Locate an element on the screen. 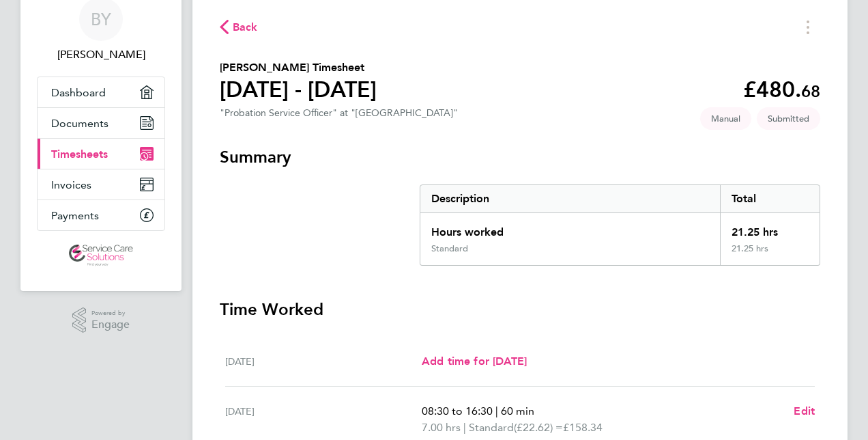 This screenshot has height=440, width=868. a: Powered byEngage is located at coordinates (101, 320).